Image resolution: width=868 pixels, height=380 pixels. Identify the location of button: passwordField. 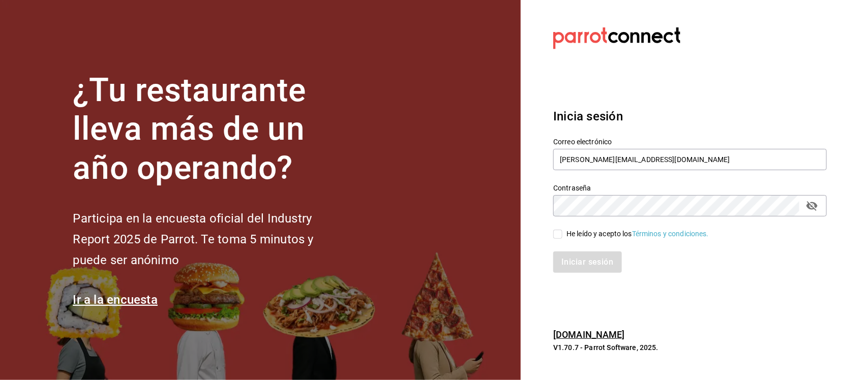
(812, 206).